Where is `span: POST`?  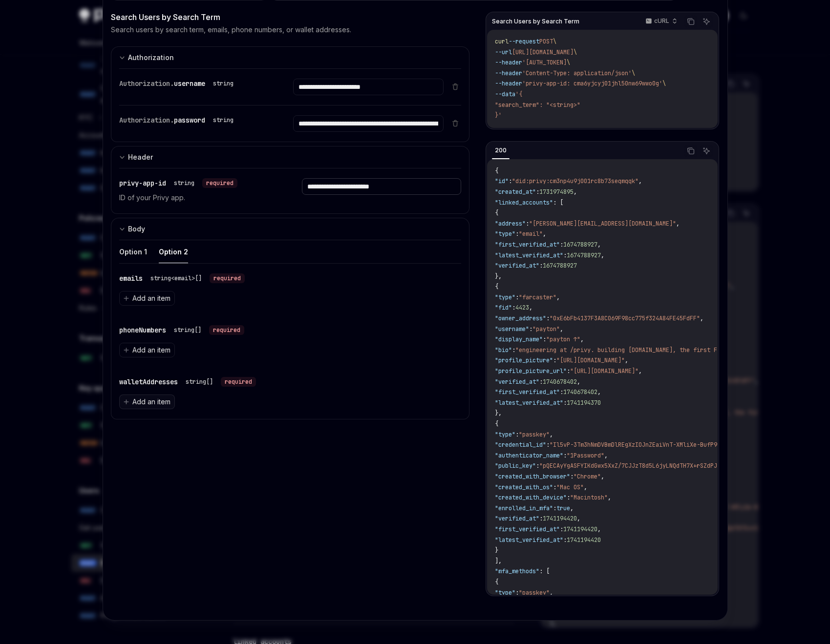 span: POST is located at coordinates (546, 42).